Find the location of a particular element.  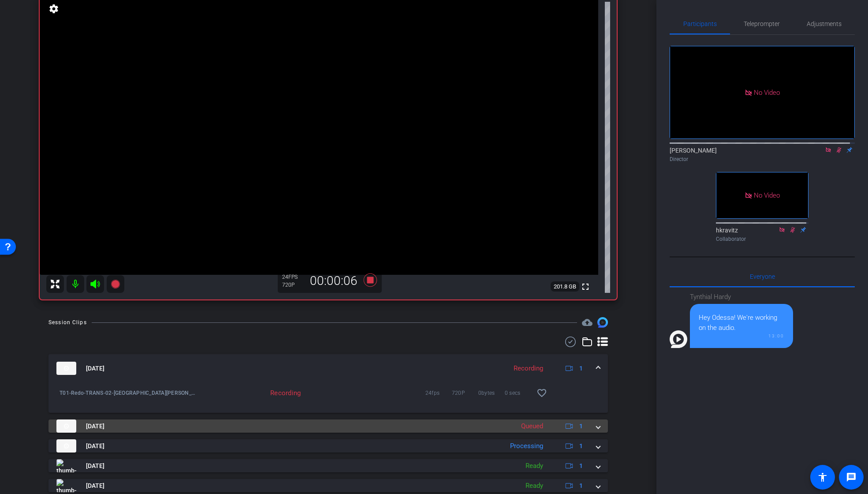

span: FPS is located at coordinates (293, 277).